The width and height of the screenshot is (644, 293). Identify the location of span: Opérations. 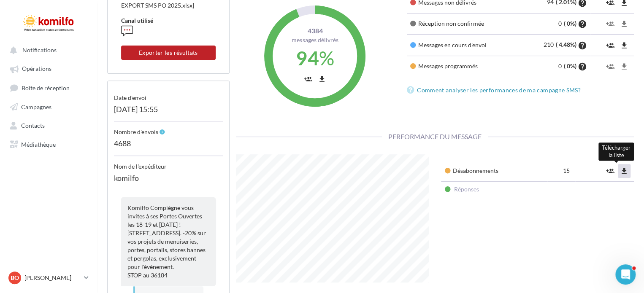
(36, 69).